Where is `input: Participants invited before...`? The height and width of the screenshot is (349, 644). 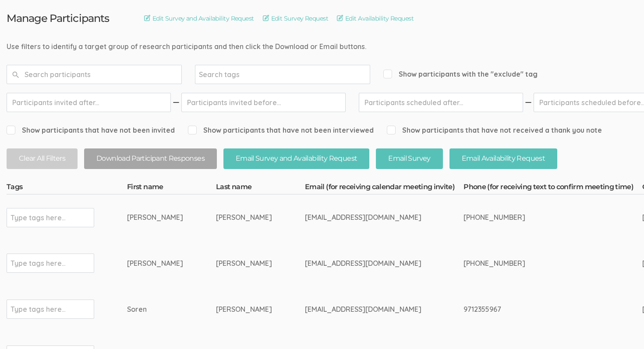
input: Participants invited before... is located at coordinates (263, 103).